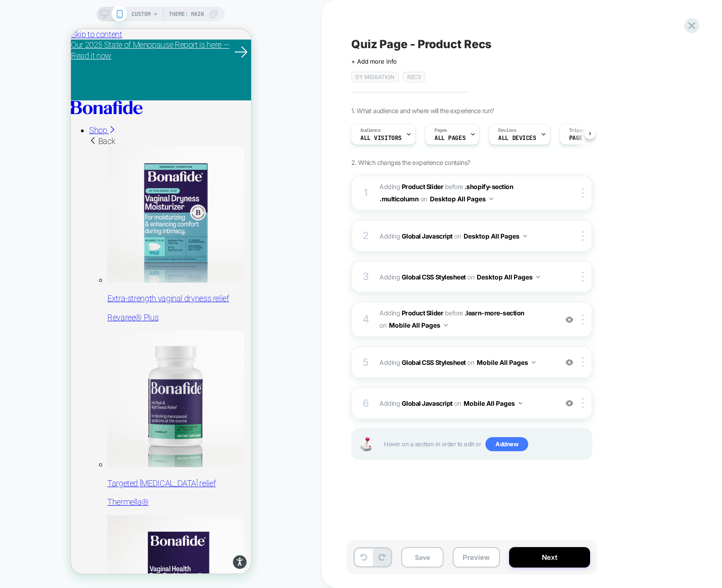 The image size is (722, 588). Describe the element at coordinates (366, 320) in the screenshot. I see `div: 4` at that location.